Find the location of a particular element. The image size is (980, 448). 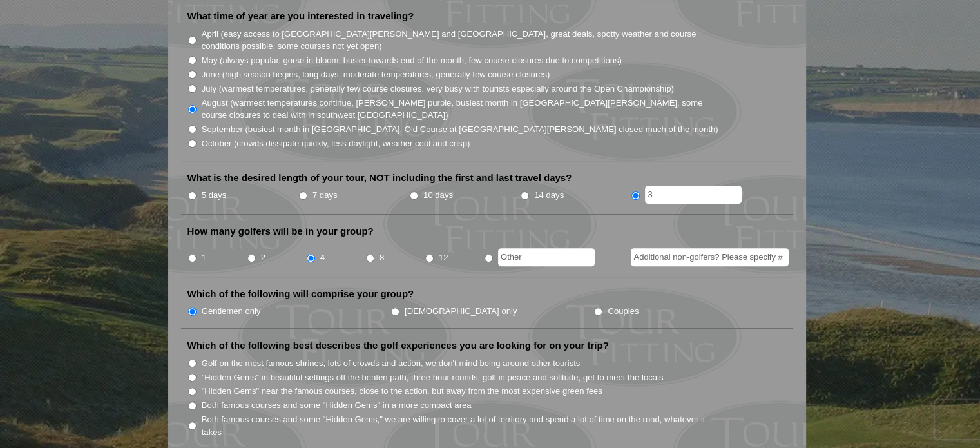

label: June (high season begins, long days, moderate temperatures, generally few course closures) is located at coordinates (375, 75).